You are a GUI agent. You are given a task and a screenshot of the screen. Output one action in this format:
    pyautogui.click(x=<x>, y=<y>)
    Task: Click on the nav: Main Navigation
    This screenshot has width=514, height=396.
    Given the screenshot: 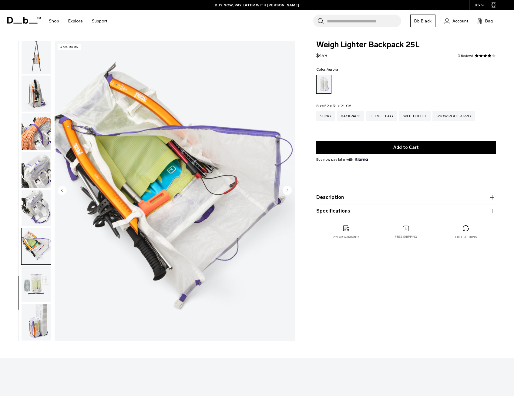 What is the action you would take?
    pyautogui.click(x=78, y=21)
    